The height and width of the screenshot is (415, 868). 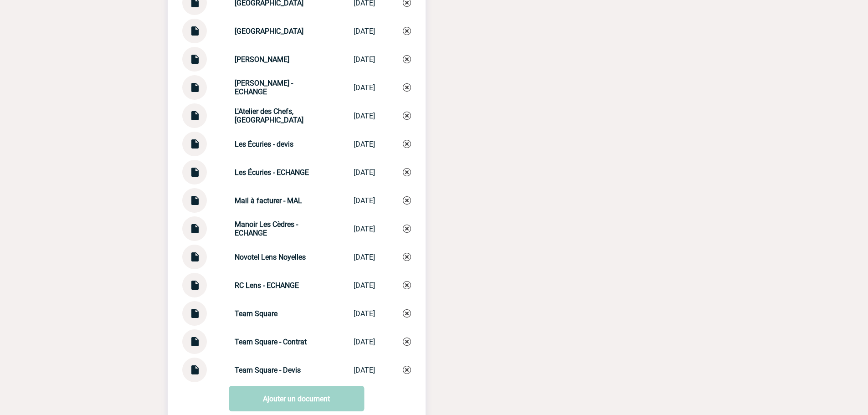 I want to click on strong: Les Écuries - devis, so click(x=264, y=144).